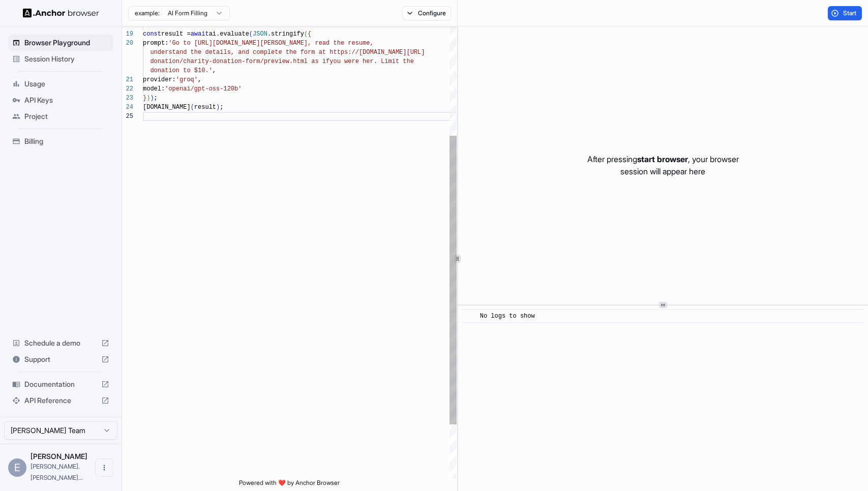 Image resolution: width=868 pixels, height=491 pixels. What do you see at coordinates (260, 34) in the screenshot?
I see `span: JSON` at bounding box center [260, 34].